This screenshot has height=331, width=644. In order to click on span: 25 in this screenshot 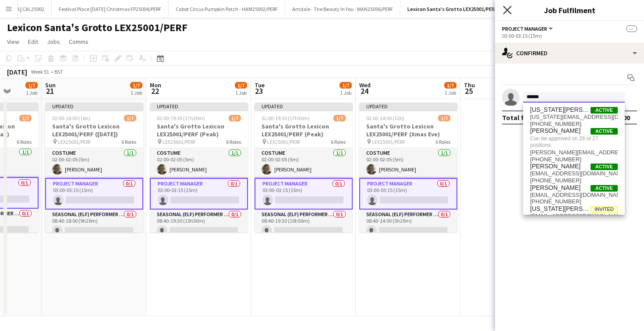, I will do `click(469, 91)`.